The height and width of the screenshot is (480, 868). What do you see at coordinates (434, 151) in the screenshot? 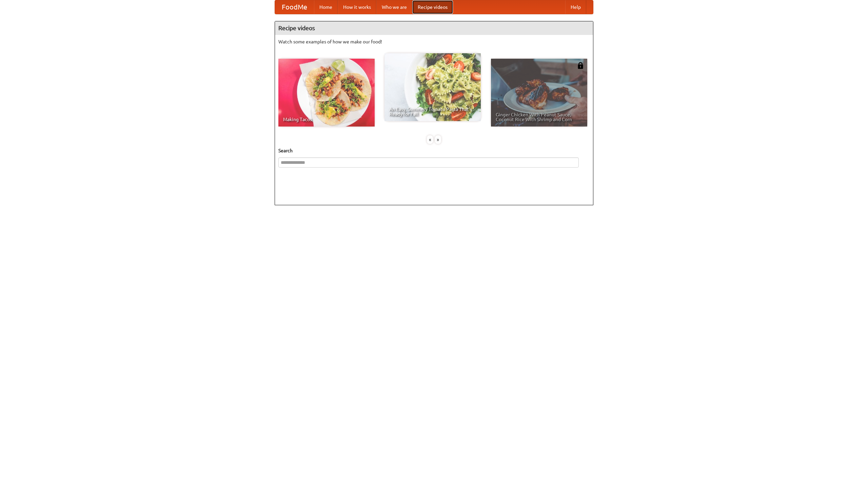
I see `h5: Search` at bounding box center [434, 151].